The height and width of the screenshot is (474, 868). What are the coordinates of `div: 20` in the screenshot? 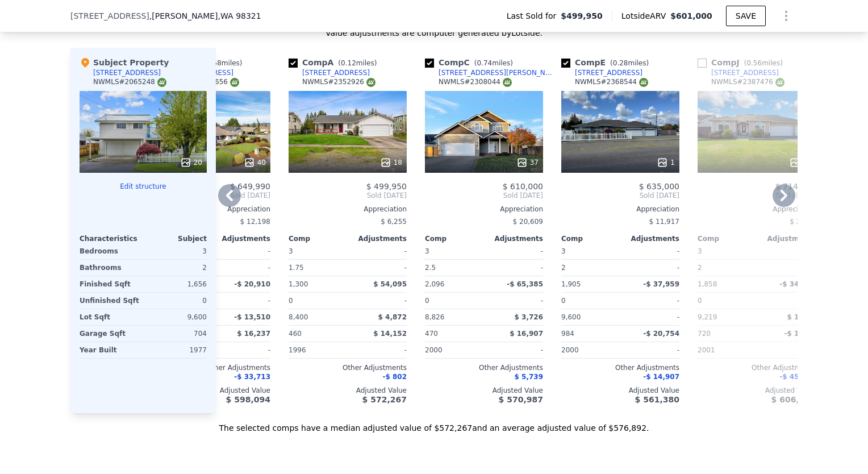 It's located at (191, 163).